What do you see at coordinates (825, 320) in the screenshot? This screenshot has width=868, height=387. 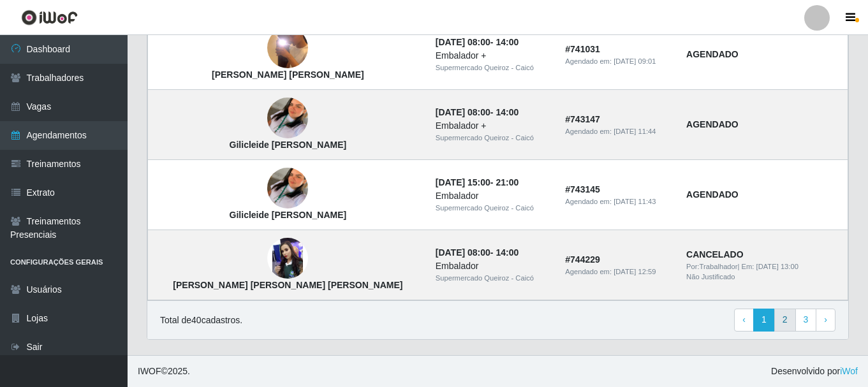 I see `a: Next` at bounding box center [825, 320].